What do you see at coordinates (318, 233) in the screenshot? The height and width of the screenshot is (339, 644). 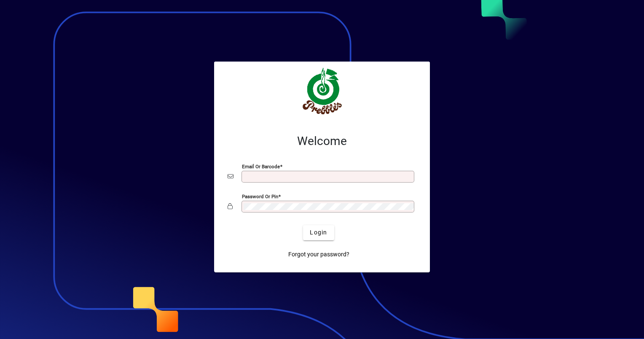 I see `button: Login` at bounding box center [318, 233].